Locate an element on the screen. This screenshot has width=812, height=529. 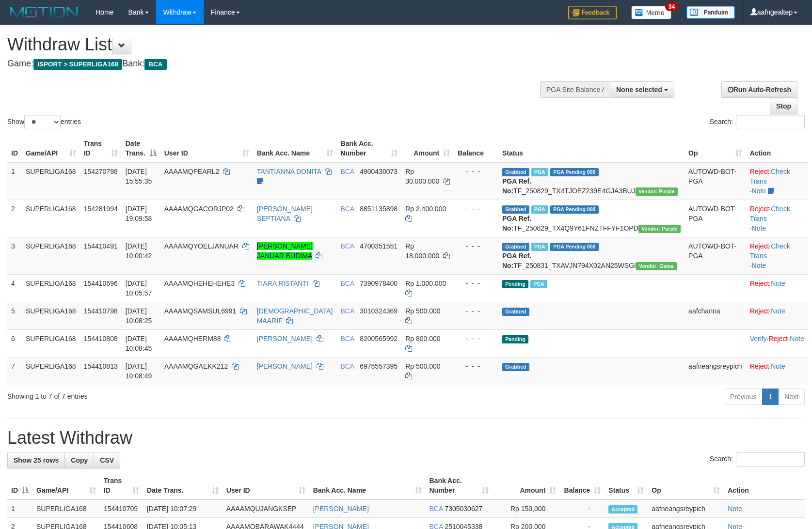
span: Copy 6975557395 to clipboard is located at coordinates (379, 366).